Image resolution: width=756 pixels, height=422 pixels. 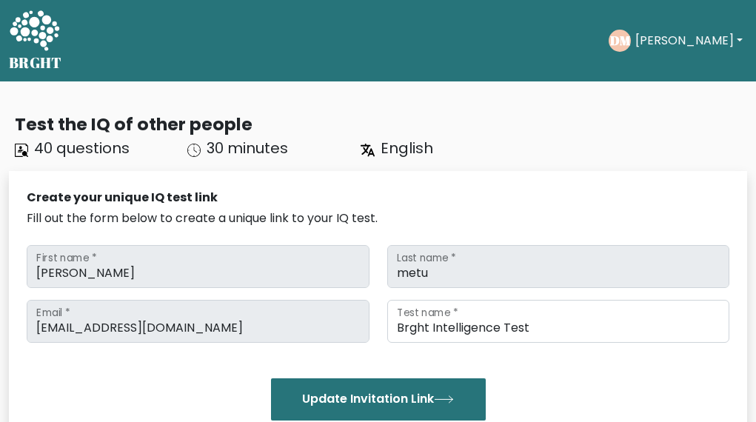 I want to click on span: 30 minutes, so click(x=247, y=148).